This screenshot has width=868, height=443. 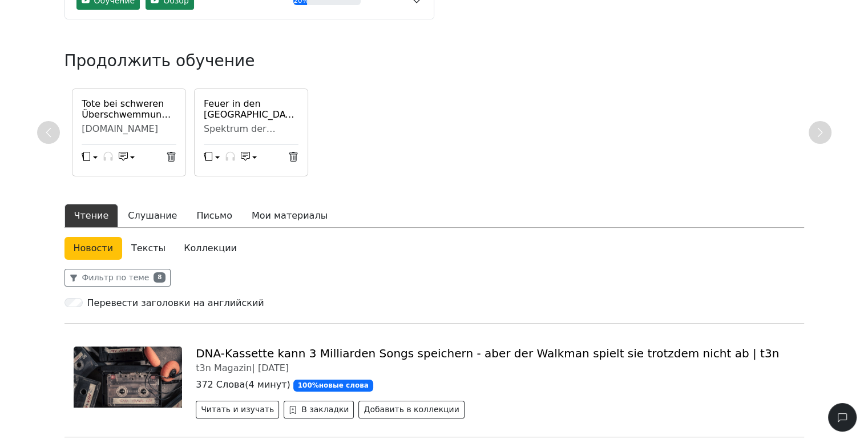 I want to click on img: shutterstock_1450338755.jpg, so click(x=128, y=377).